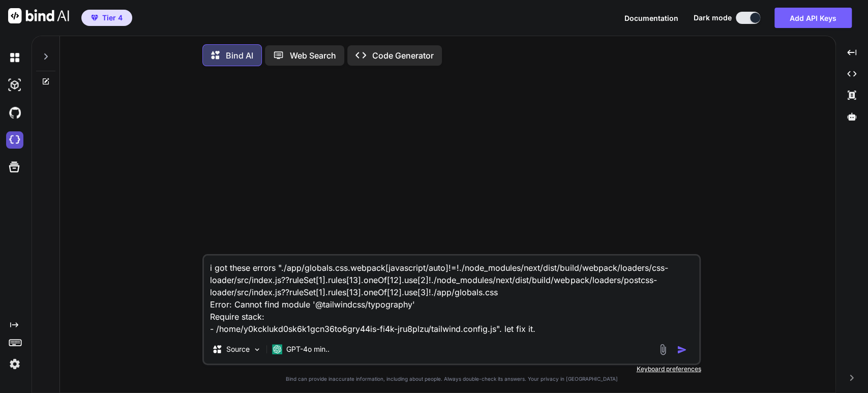  I want to click on button: Documentation, so click(651, 18).